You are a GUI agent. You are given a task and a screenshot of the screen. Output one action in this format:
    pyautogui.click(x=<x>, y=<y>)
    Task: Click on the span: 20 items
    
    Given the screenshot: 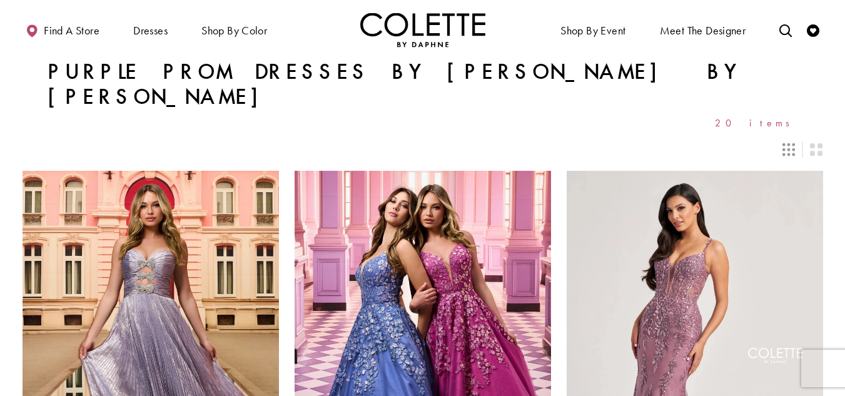 What is the action you would take?
    pyautogui.click(x=756, y=123)
    